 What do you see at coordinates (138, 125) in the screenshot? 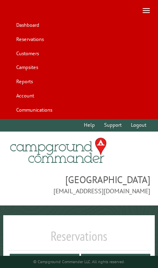
I see `a: Logout` at bounding box center [138, 125].